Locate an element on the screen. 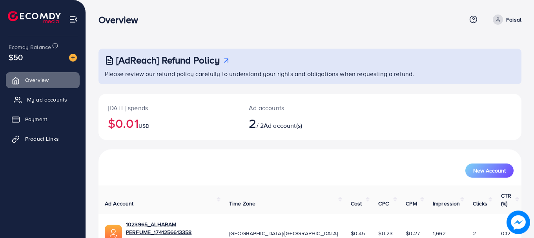 This screenshot has height=238, width=534. img: logo is located at coordinates (34, 17).